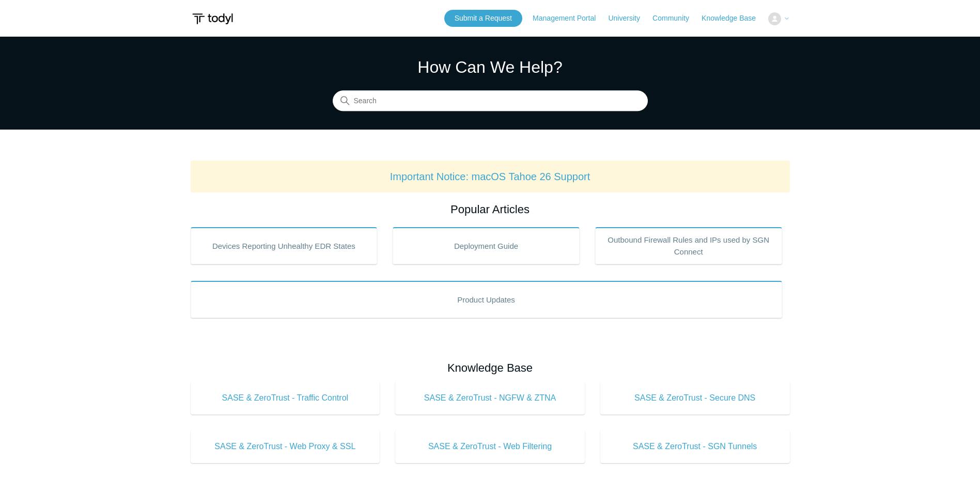 The width and height of the screenshot is (980, 477). What do you see at coordinates (486, 299) in the screenshot?
I see `a: Product Updates` at bounding box center [486, 299].